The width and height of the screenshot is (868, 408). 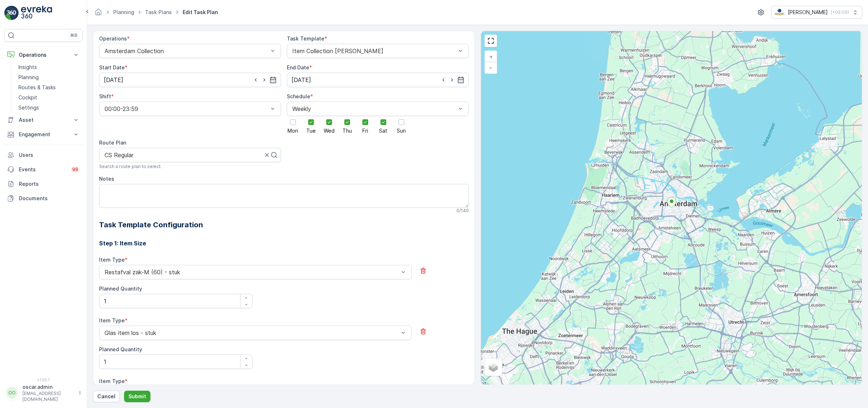 What do you see at coordinates (49, 98) in the screenshot?
I see `a: Cockpit` at bounding box center [49, 98].